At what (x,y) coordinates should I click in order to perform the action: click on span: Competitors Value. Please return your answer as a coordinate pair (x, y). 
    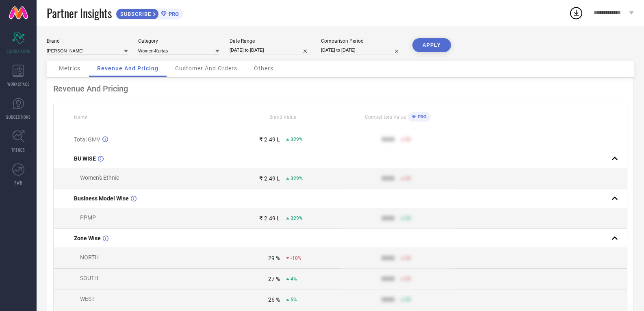
    Looking at the image, I should click on (385, 117).